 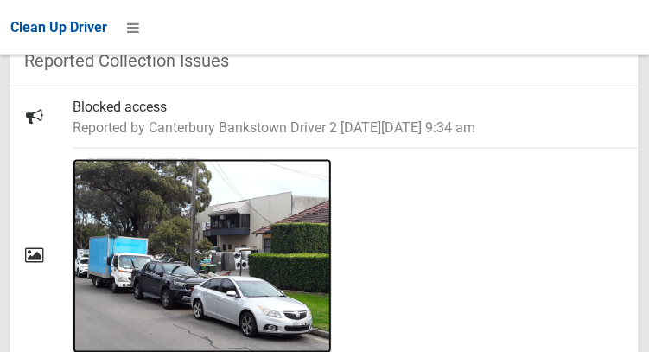 I want to click on header: Reported Collection Issues, so click(x=126, y=60).